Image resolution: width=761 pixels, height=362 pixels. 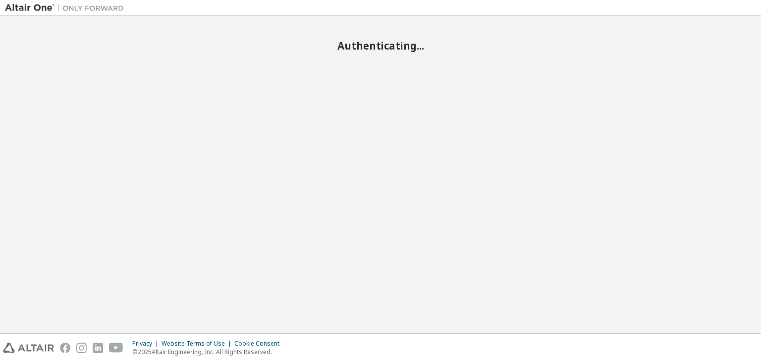 What do you see at coordinates (147, 343) in the screenshot?
I see `div: Privacy` at bounding box center [147, 343].